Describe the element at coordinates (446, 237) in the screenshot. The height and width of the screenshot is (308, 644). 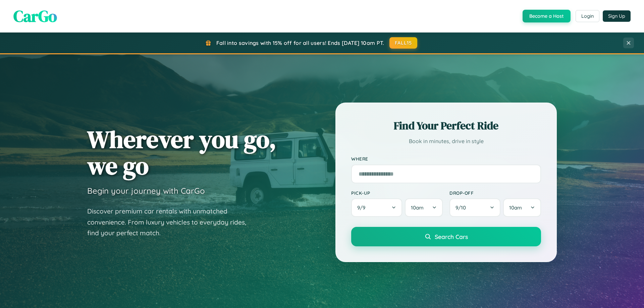
I see `button: Search Cars` at that location.